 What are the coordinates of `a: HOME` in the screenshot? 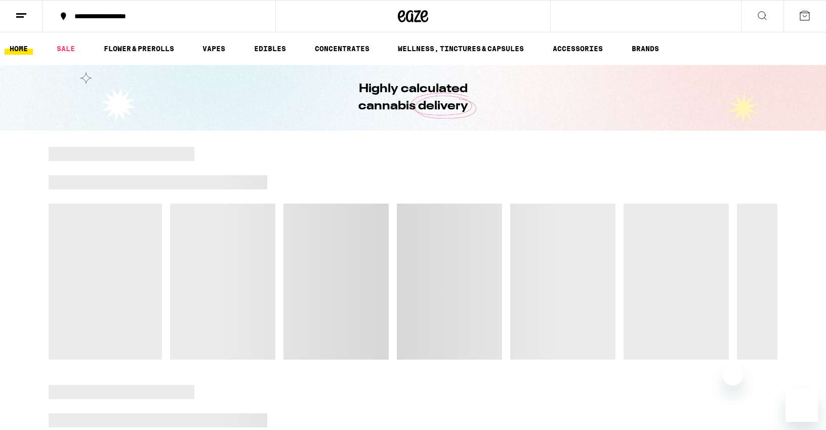 It's located at (19, 49).